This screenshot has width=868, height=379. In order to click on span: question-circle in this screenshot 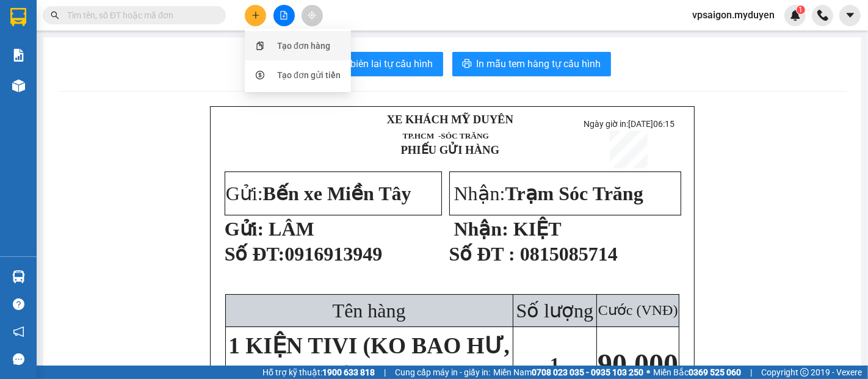, I will do `click(18, 303)`.